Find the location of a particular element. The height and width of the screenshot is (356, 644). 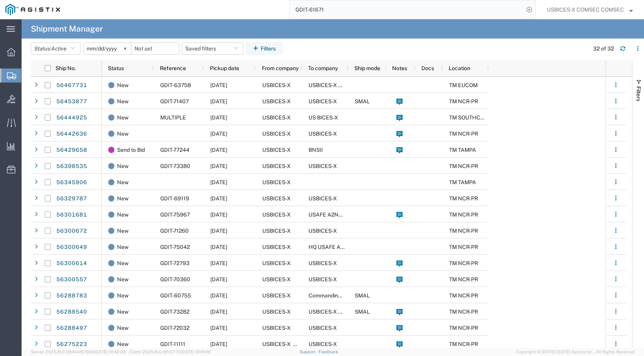

span: TM SOUTHCOM is located at coordinates (469, 118).